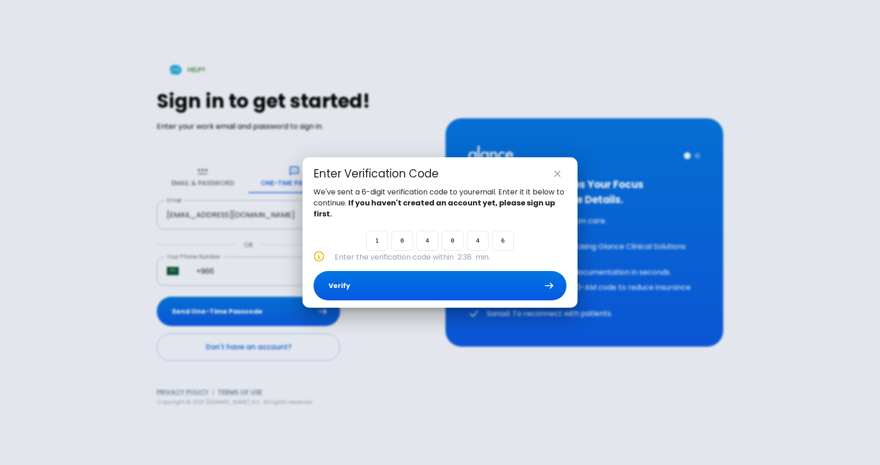  I want to click on button: close, so click(557, 174).